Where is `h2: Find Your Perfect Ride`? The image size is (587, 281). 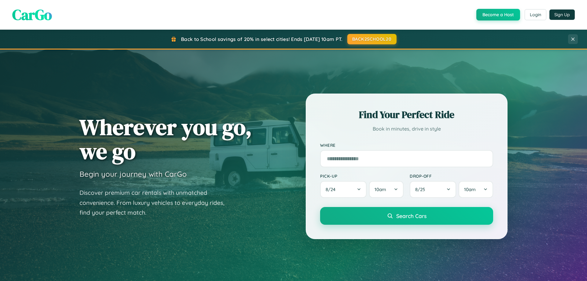
h2: Find Your Perfect Ride is located at coordinates (407, 115).